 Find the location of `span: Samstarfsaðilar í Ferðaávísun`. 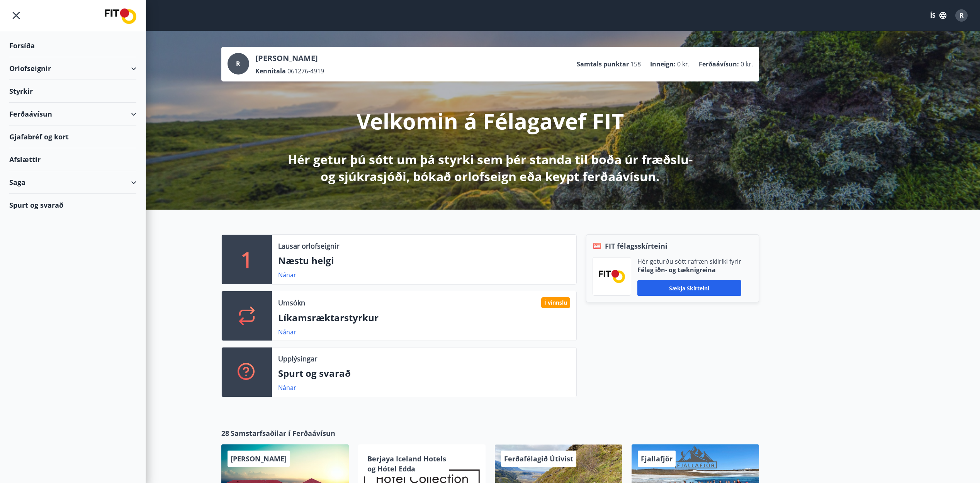

span: Samstarfsaðilar í Ferðaávísun is located at coordinates (283, 434).